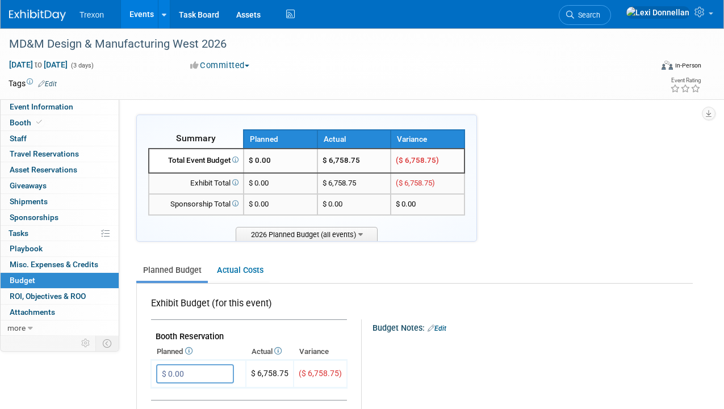 The image size is (724, 409). I want to click on a: Search, so click(585, 15).